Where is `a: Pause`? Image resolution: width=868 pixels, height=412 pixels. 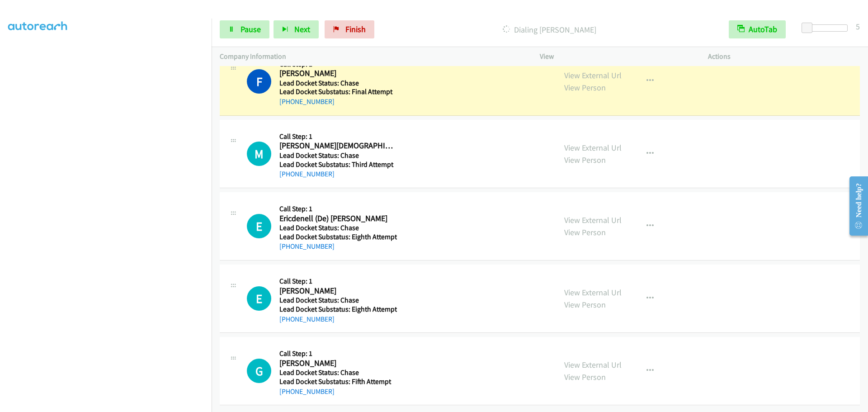
a: Pause is located at coordinates (244, 29).